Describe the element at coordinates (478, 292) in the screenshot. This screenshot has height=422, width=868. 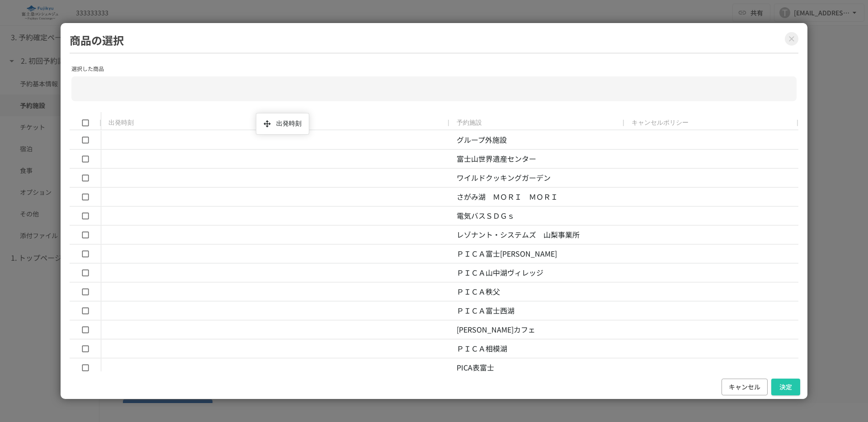
I see `p: ＰＩＣＡ秩父` at that location.